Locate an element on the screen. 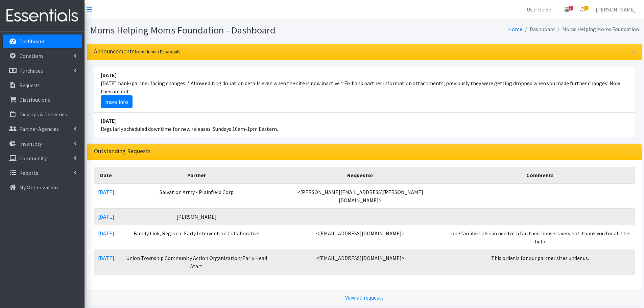 Image resolution: width=644 pixels, height=308 pixels. td: Union Township Community Action Organization/Early Head Start is located at coordinates (196, 261).